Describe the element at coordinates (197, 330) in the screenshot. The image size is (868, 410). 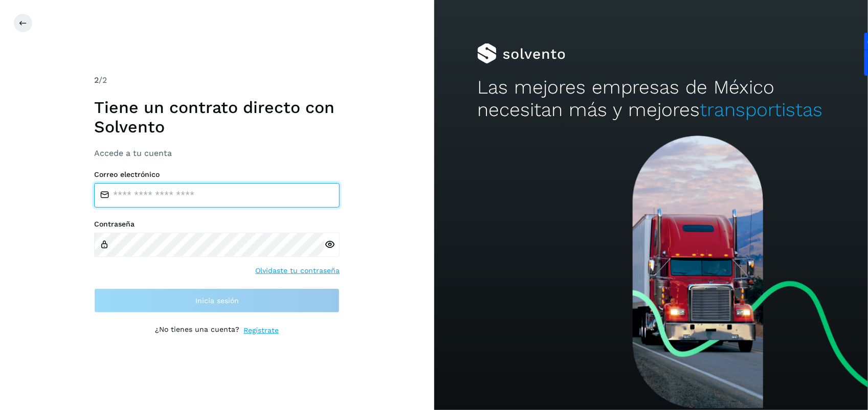
I see `p: ¿No tienes una cuenta?` at that location.